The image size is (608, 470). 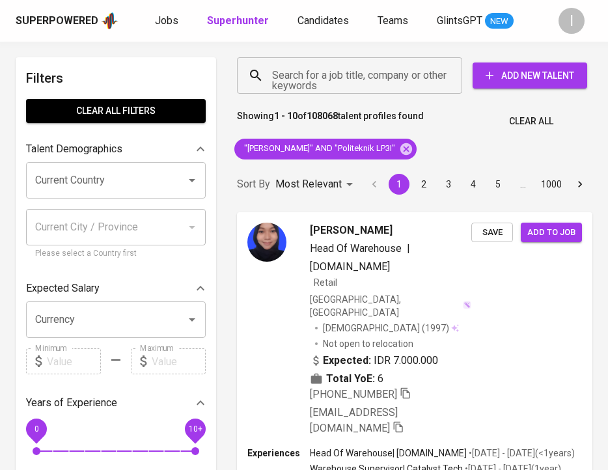 What do you see at coordinates (317, 184) in the screenshot?
I see `div: Most Relevant` at bounding box center [317, 184].